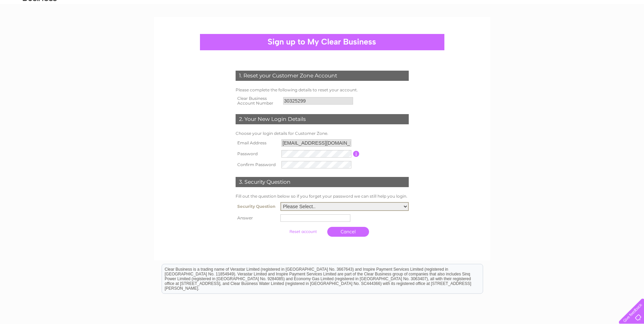 The width and height of the screenshot is (644, 324). What do you see at coordinates (322, 133) in the screenshot?
I see `td: Choose your login details for Customer Zone.` at bounding box center [322, 133].